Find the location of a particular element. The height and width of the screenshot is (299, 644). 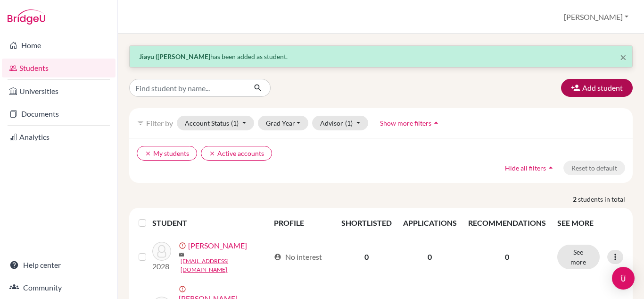

th: PROFILE is located at coordinates (302, 222).